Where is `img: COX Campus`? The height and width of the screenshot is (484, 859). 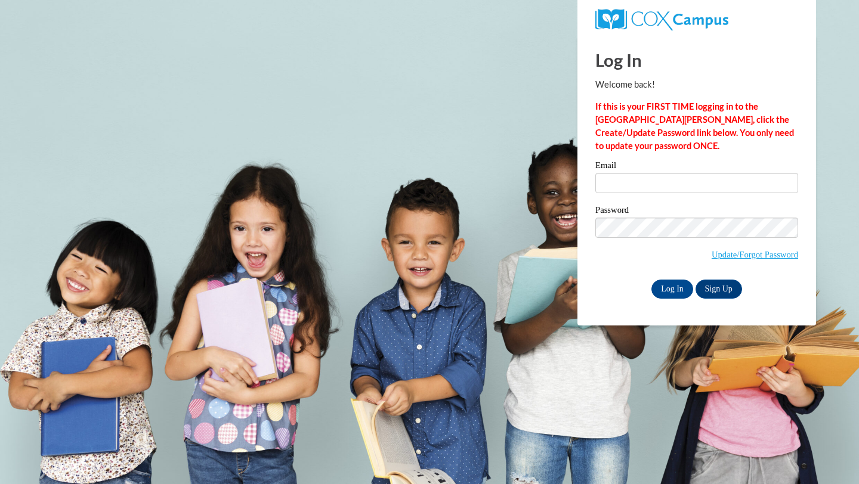
img: COX Campus is located at coordinates (662, 20).